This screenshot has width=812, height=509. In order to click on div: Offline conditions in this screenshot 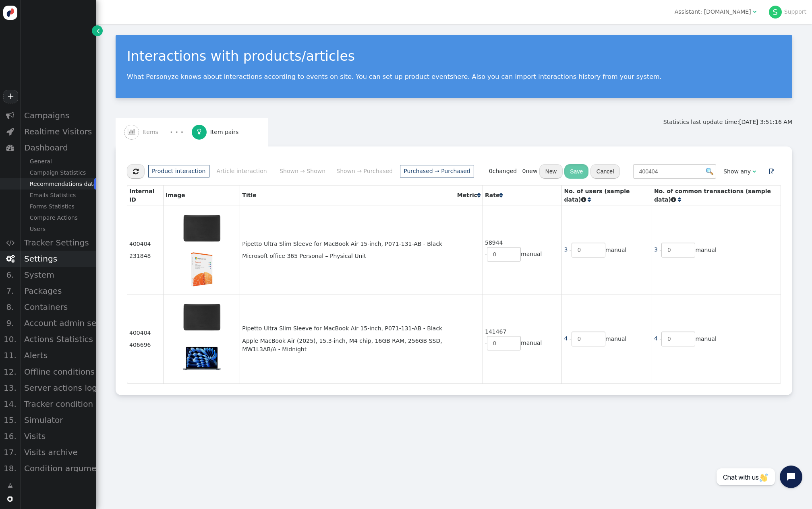, I will do `click(58, 372)`.